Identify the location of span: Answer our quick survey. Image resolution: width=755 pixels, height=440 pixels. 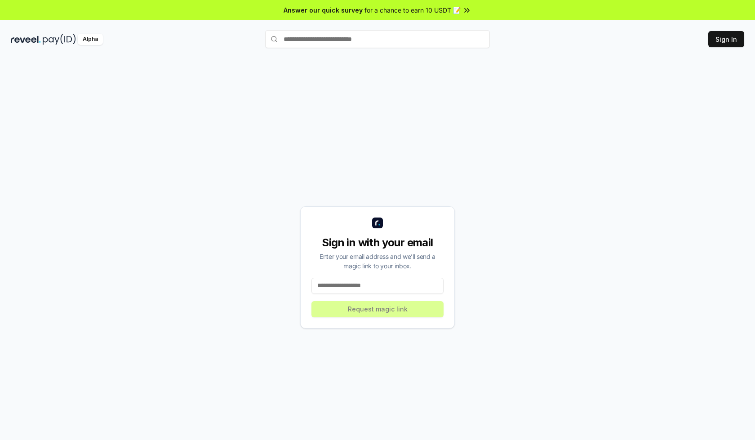
(323, 10).